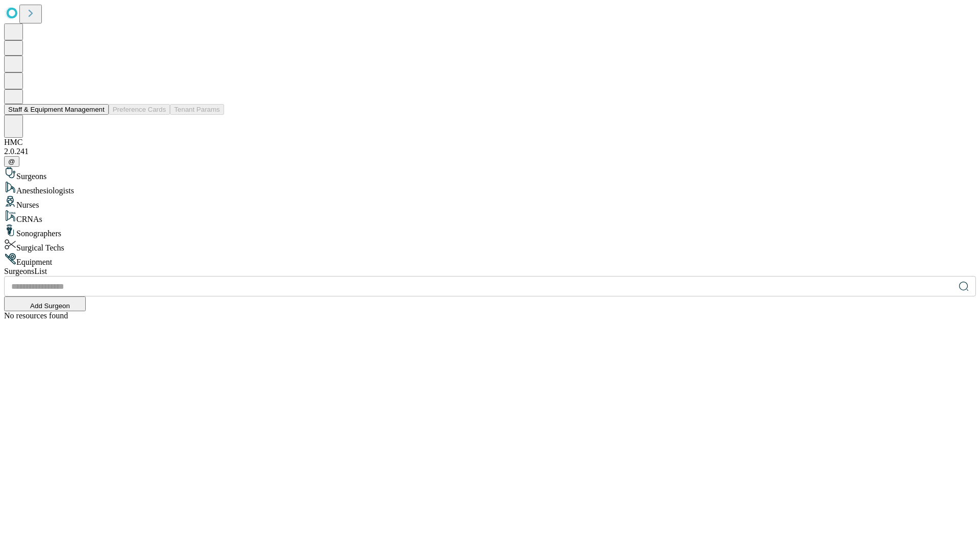  Describe the element at coordinates (139, 109) in the screenshot. I see `button: Preference Cards` at that location.